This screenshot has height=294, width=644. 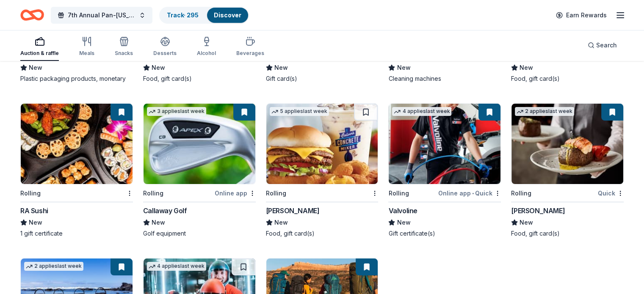 What do you see at coordinates (228, 15) in the screenshot?
I see `a: Discover` at bounding box center [228, 15].